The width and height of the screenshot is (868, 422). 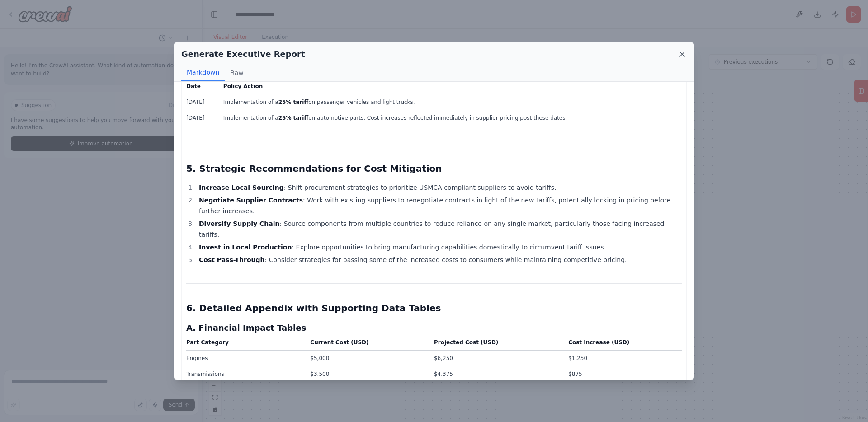 What do you see at coordinates (623, 359) in the screenshot?
I see `td: $1,250` at bounding box center [623, 359].